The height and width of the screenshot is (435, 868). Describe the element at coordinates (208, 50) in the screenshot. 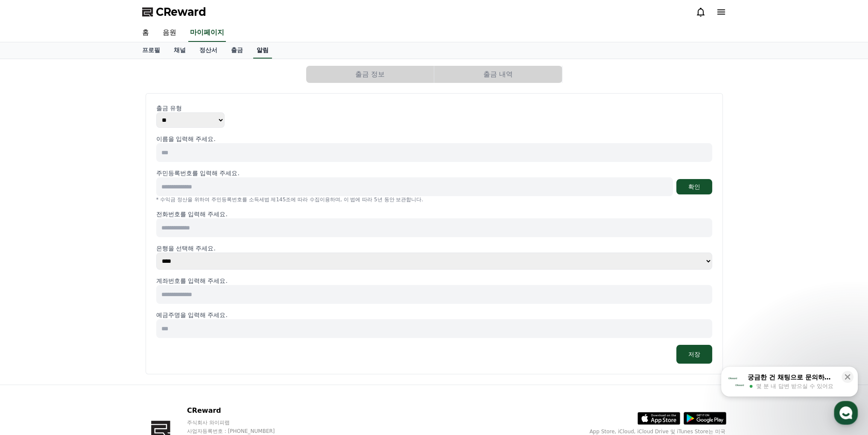

I see `a: 정산서` at that location.